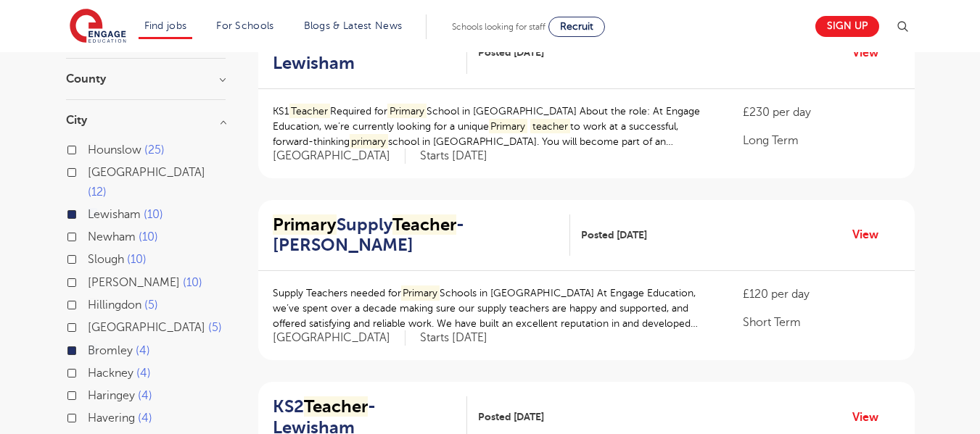 The image size is (980, 434). What do you see at coordinates (92, 257) in the screenshot?
I see `input: Slough 10` at bounding box center [92, 257].